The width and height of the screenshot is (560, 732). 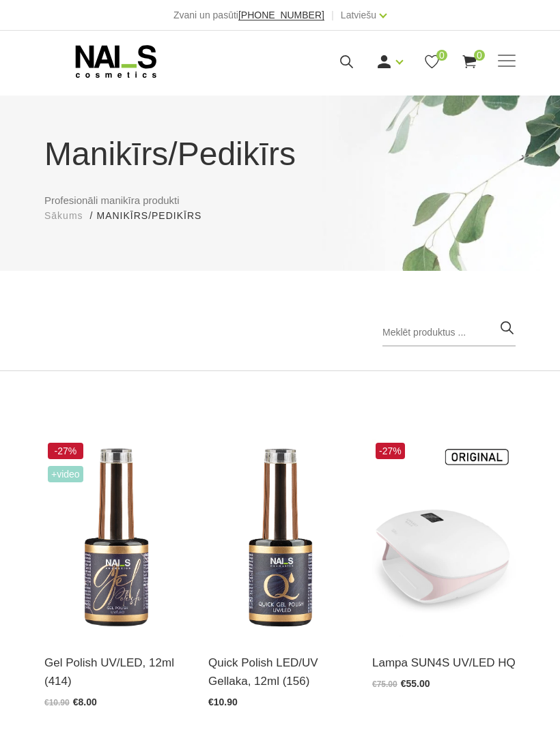 I want to click on input: Meklēt produktus ..., so click(x=448, y=333).